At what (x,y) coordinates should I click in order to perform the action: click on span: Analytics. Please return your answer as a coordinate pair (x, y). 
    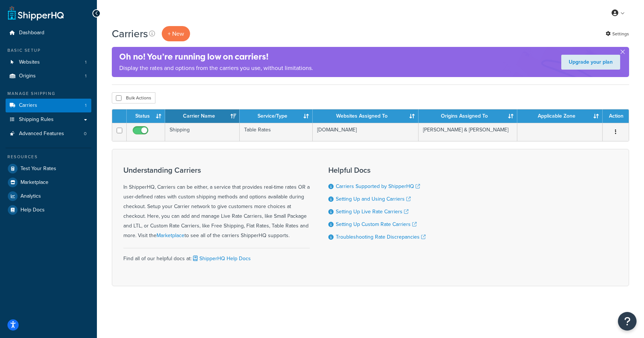
    Looking at the image, I should click on (30, 196).